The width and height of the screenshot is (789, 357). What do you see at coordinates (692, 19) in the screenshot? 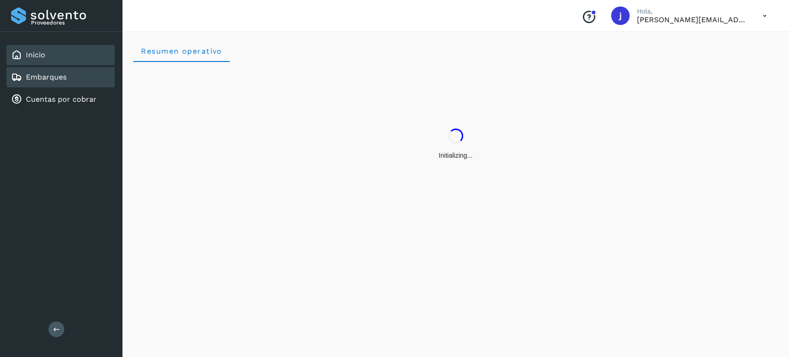
I see `p: javier@rfllogistics.com.mx` at bounding box center [692, 19].